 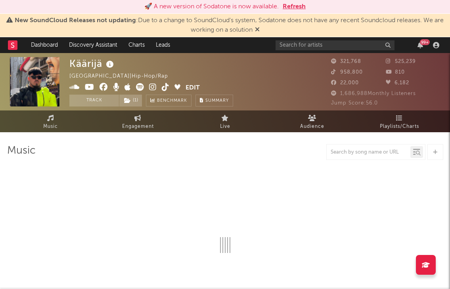 What do you see at coordinates (172, 101) in the screenshot?
I see `span: Benchmark` at bounding box center [172, 101].